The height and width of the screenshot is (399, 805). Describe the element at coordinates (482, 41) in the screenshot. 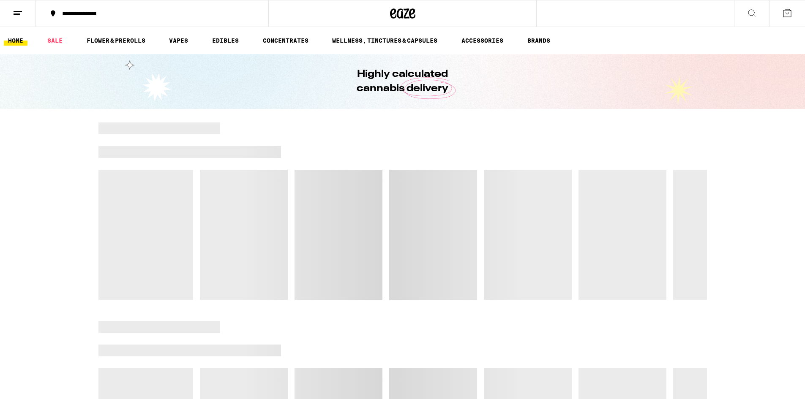

I see `a: ACCESSORIES` at that location.